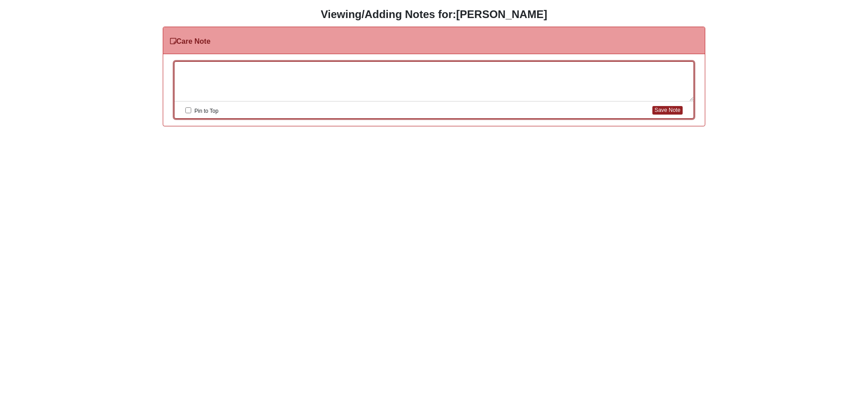 This screenshot has height=411, width=868. Describe the element at coordinates (434, 15) in the screenshot. I see `h3: Viewing/Adding Notes for:` at that location.